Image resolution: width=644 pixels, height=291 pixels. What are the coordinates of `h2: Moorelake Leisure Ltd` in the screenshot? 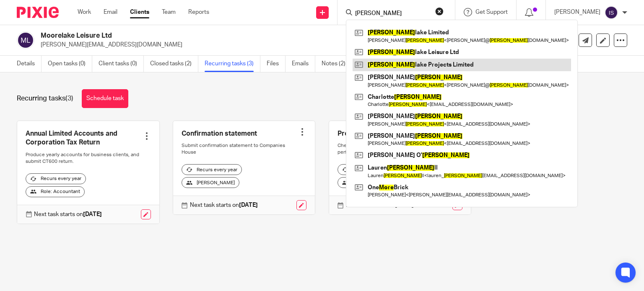 It's located at (230, 36).